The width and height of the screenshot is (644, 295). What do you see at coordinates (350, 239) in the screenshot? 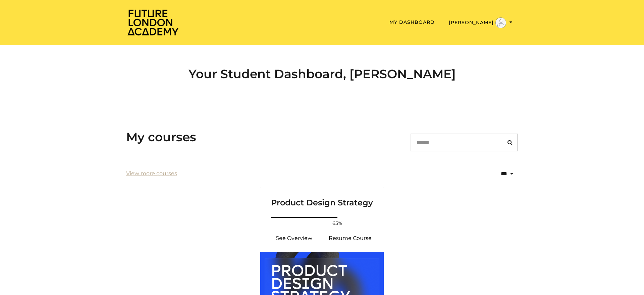
I see `a: Product Design Strategy : Resume Course` at bounding box center [350, 239].